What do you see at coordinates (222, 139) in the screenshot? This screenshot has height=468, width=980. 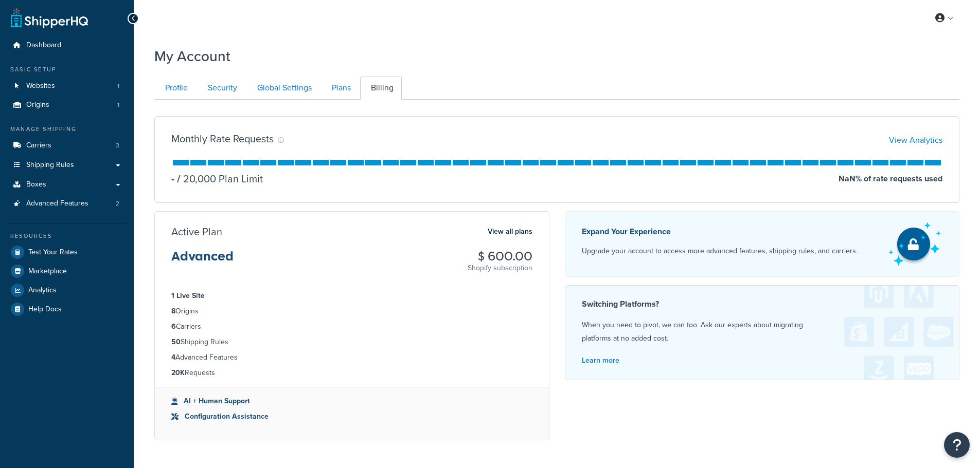 I see `h3: Monthly Rate Requests` at bounding box center [222, 139].